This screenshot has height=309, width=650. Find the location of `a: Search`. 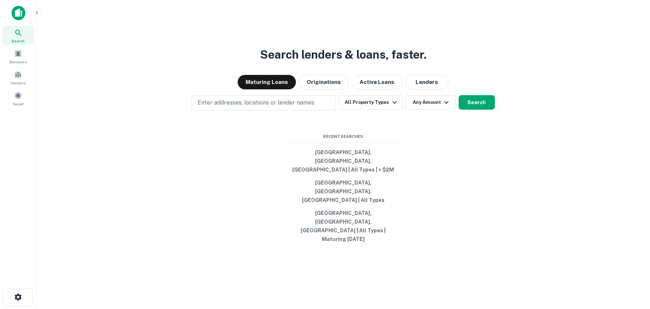

a: Search is located at coordinates (18, 35).